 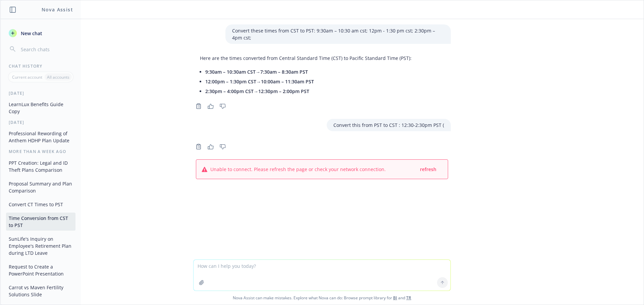 I want to click on button: LearnLux Benefits Guide Copy, so click(x=40, y=108).